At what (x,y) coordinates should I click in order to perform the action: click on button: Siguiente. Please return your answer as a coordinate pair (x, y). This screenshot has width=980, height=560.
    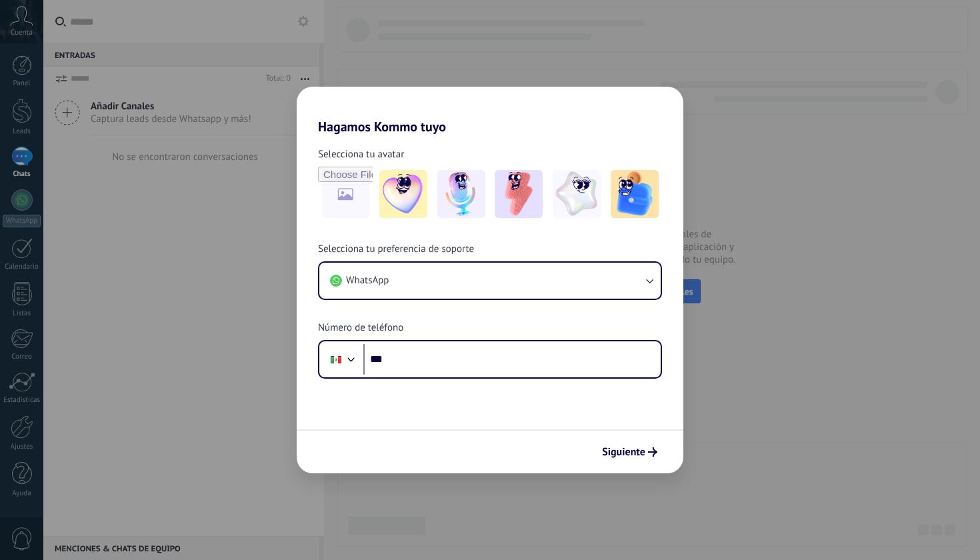
    Looking at the image, I should click on (630, 452).